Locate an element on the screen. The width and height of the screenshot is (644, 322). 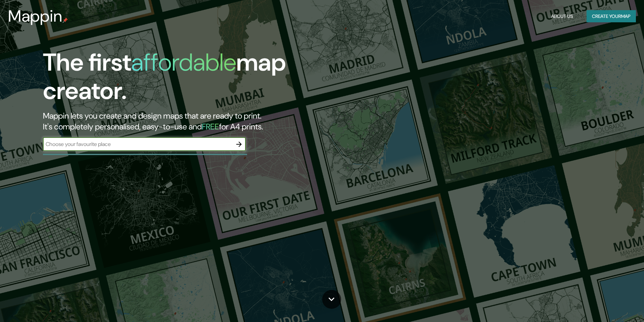
h3: Mappin is located at coordinates (35, 16).